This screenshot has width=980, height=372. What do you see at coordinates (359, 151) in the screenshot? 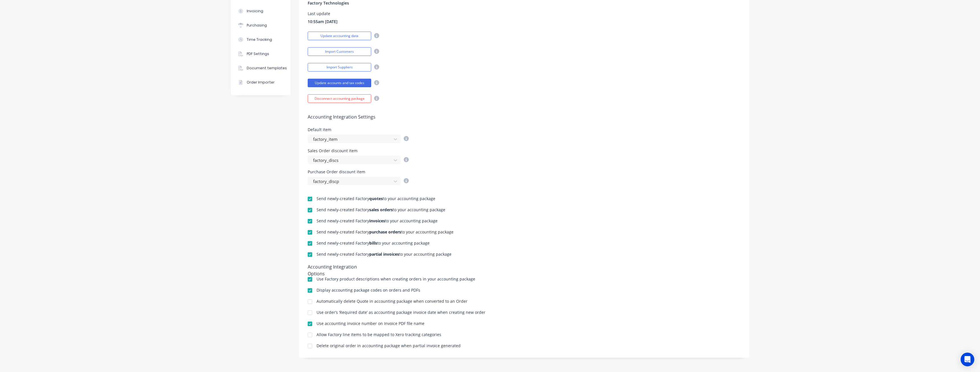
I see `div: Sales Order discount item` at bounding box center [359, 151].